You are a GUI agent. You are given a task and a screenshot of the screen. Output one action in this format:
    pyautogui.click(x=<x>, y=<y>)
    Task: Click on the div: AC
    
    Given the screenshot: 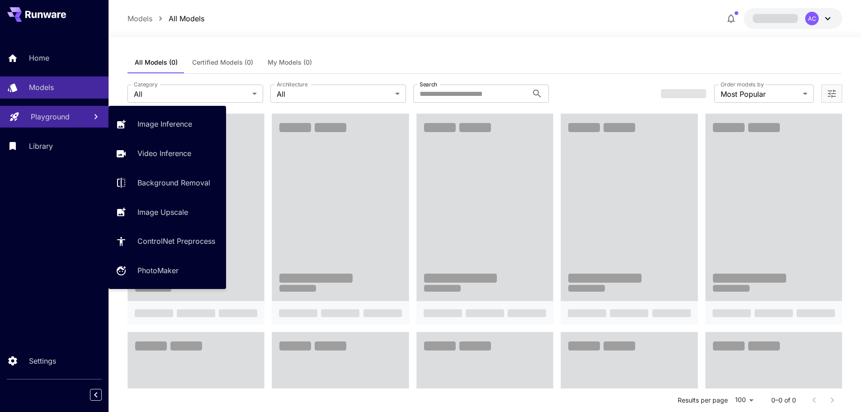 What is the action you would take?
    pyautogui.click(x=812, y=19)
    